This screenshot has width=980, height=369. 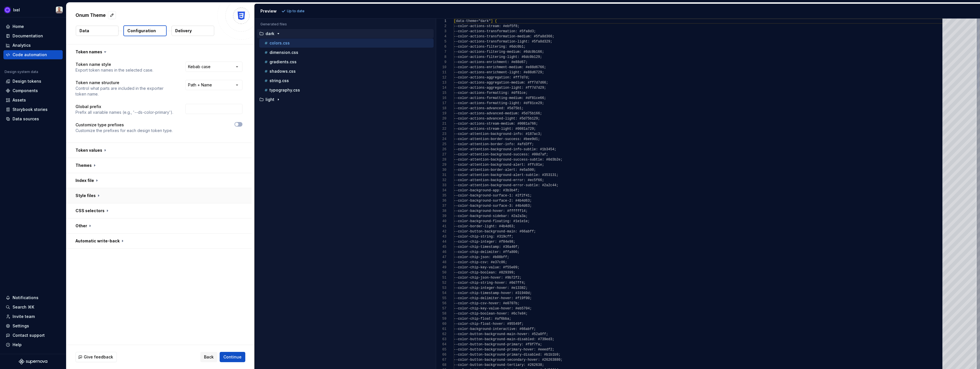 What do you see at coordinates (283, 62) in the screenshot?
I see `p: gradients.css` at bounding box center [283, 62].